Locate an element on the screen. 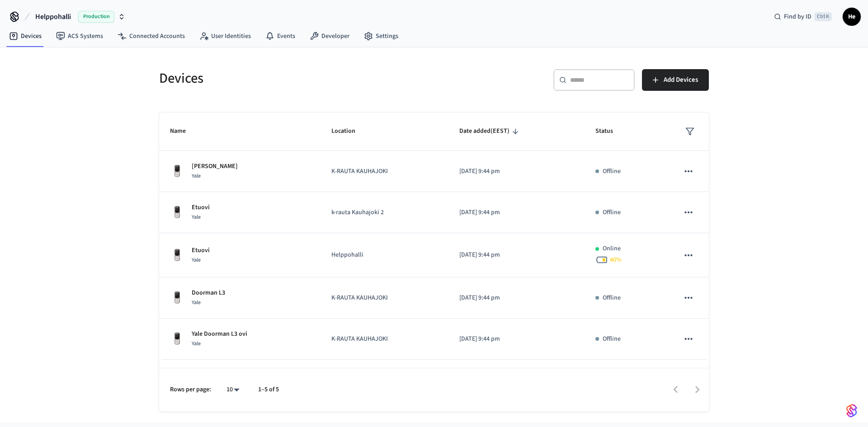 The height and width of the screenshot is (427, 868). span: Location is located at coordinates (349, 131).